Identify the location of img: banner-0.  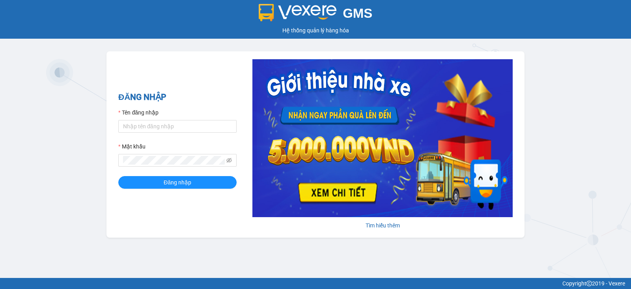
(382, 138).